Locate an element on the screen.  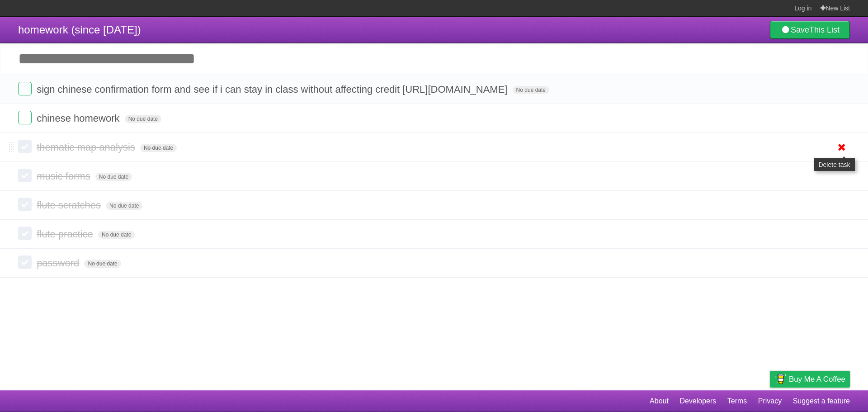
span: chinese homework is located at coordinates (79, 118).